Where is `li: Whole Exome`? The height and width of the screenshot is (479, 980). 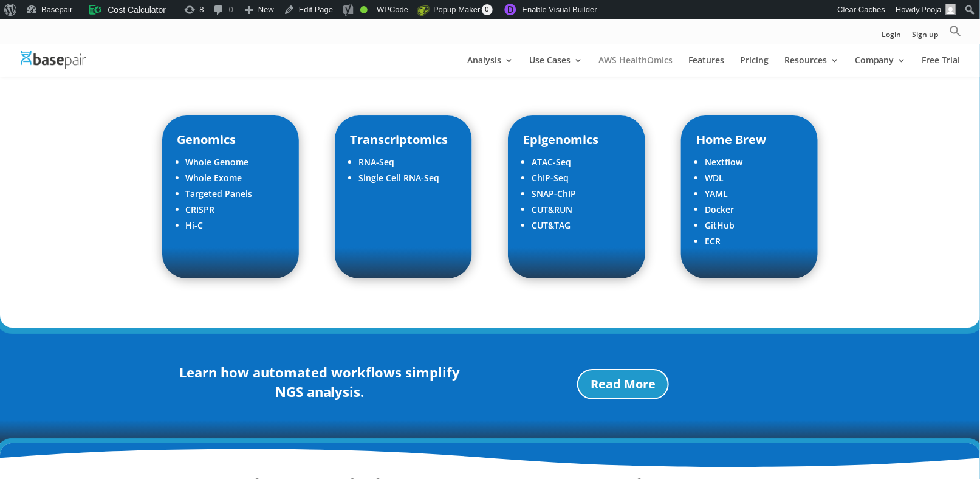
li: Whole Exome is located at coordinates (234, 178).